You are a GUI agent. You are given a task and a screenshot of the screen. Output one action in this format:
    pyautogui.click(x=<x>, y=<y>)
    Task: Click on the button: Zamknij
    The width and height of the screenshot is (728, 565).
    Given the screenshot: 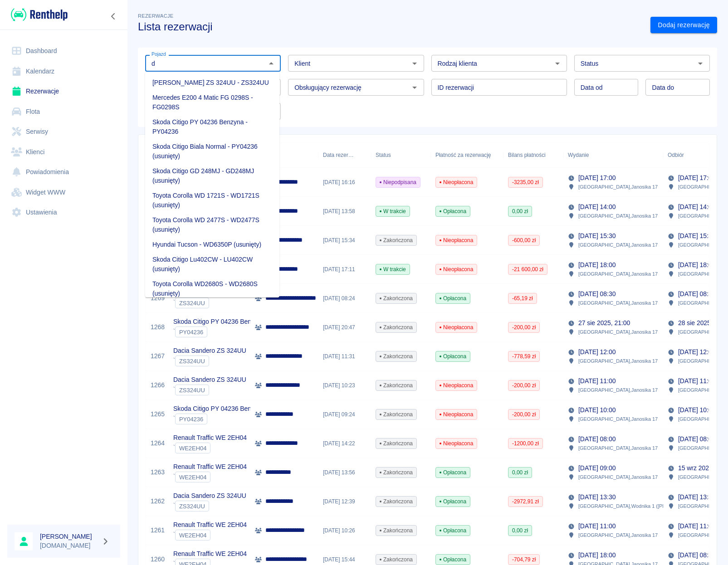 What is the action you would take?
    pyautogui.click(x=271, y=63)
    